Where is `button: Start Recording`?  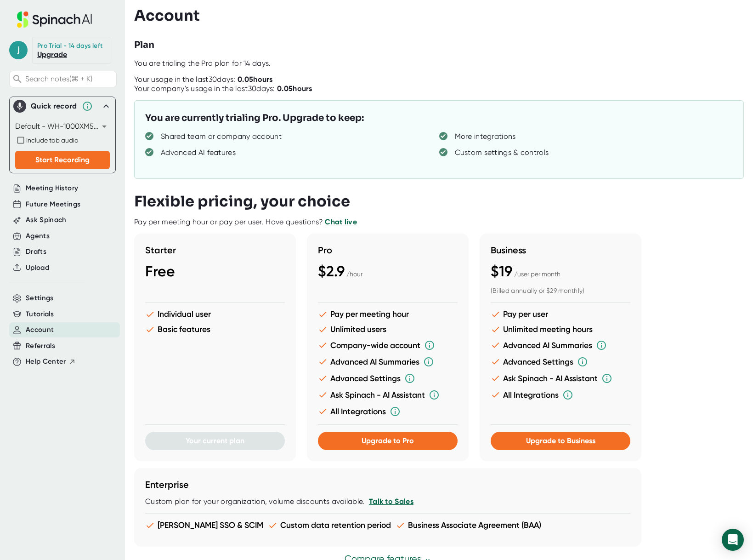
button: Start Recording is located at coordinates (63, 160).